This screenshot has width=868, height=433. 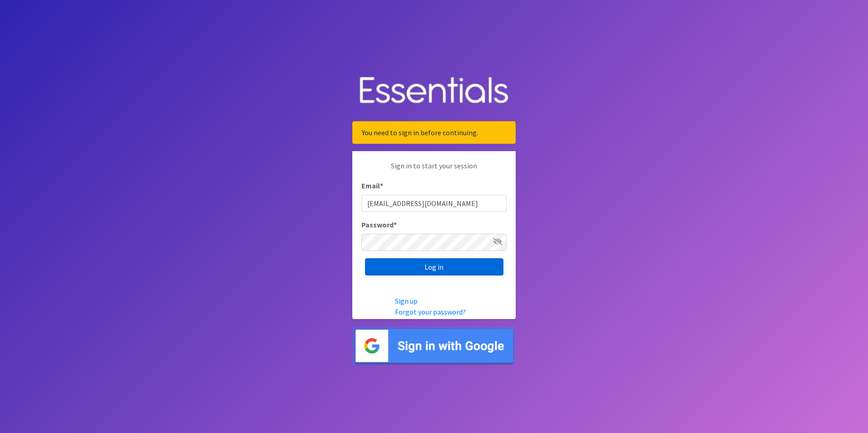 What do you see at coordinates (379, 225) in the screenshot?
I see `label: Password` at bounding box center [379, 225].